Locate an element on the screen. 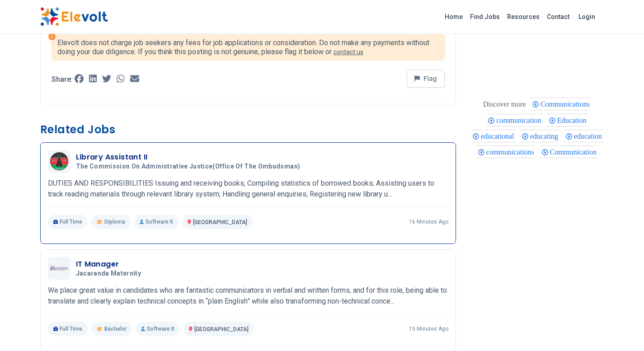 The width and height of the screenshot is (644, 351). a: contact us is located at coordinates (348, 52).